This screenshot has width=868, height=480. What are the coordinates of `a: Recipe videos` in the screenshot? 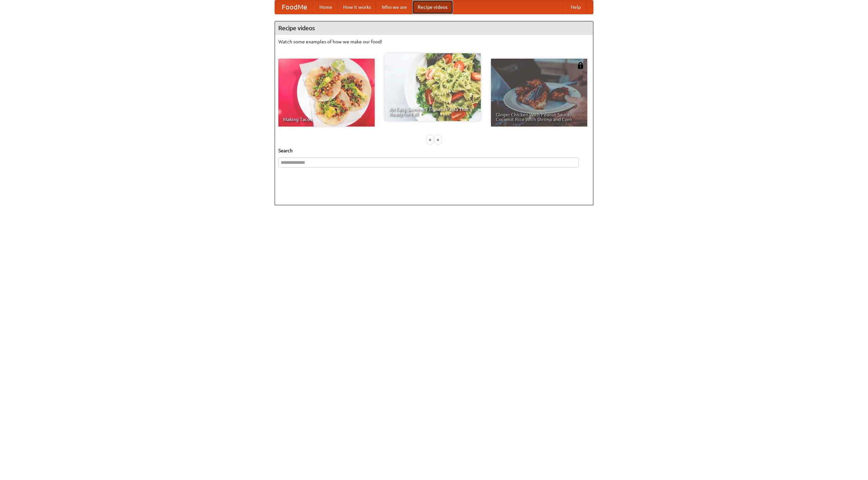 It's located at (433, 7).